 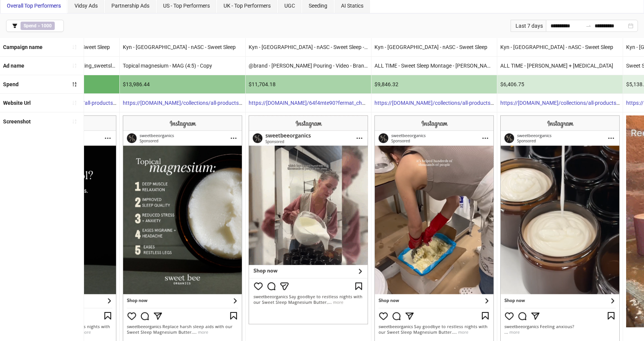 What do you see at coordinates (560, 85) in the screenshot?
I see `div: $6,406.75` at bounding box center [560, 85].